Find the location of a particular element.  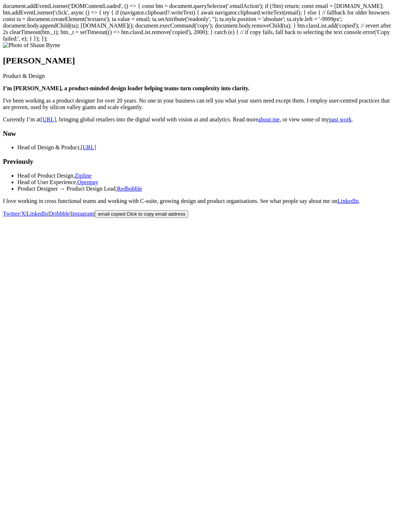

li: Product Designer → Product Design Lead, is located at coordinates (207, 189).